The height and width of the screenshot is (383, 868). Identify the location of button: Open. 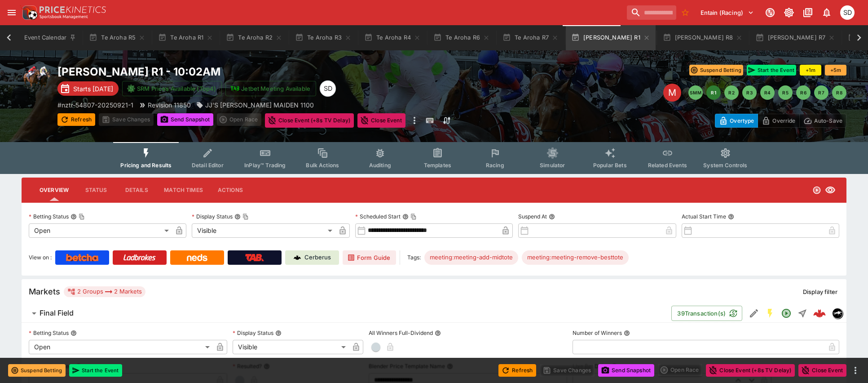
(787, 313).